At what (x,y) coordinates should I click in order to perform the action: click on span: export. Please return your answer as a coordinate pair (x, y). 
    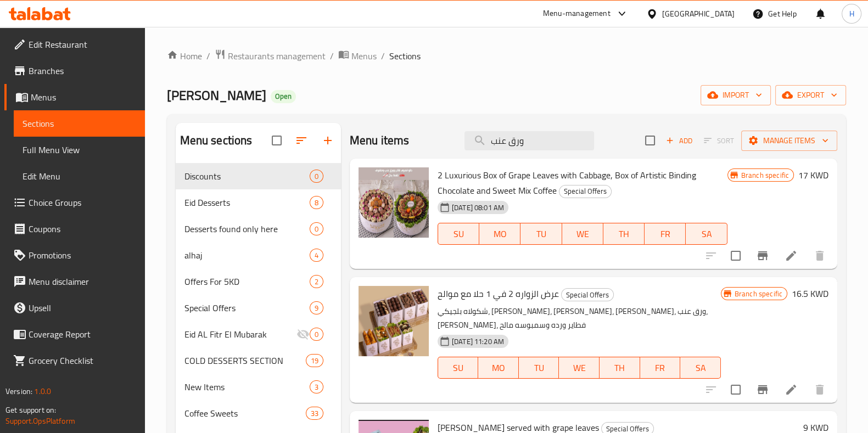
    Looking at the image, I should click on (810, 95).